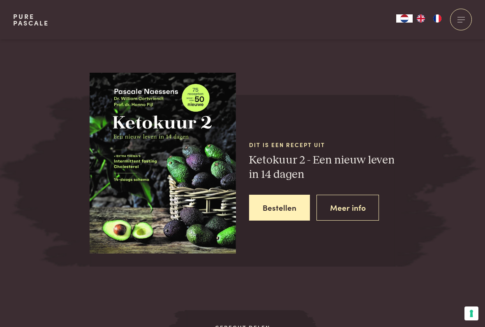 The width and height of the screenshot is (485, 327). I want to click on button: Uw voorkeuren voor toestemming voor trackingtechnologieën, so click(472, 314).